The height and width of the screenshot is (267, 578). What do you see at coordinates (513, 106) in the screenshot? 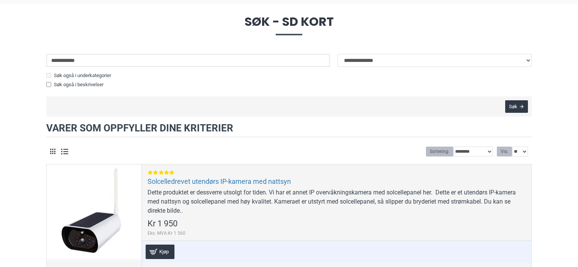
I see `span: Søk` at bounding box center [513, 106].